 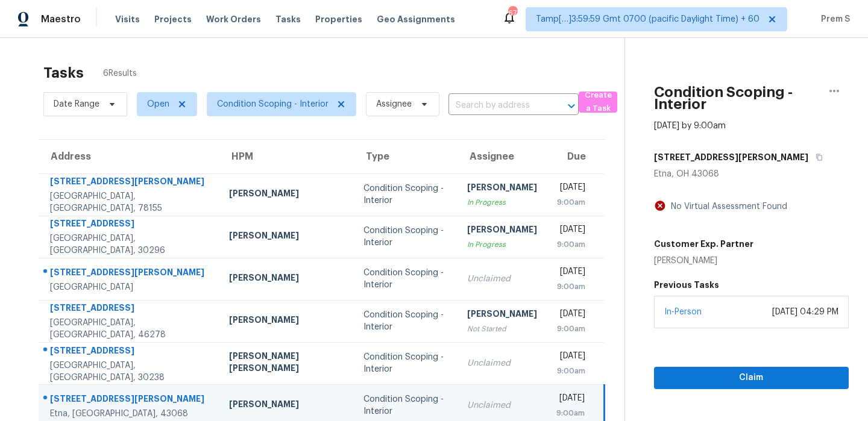 I want to click on span: Maestro, so click(x=61, y=19).